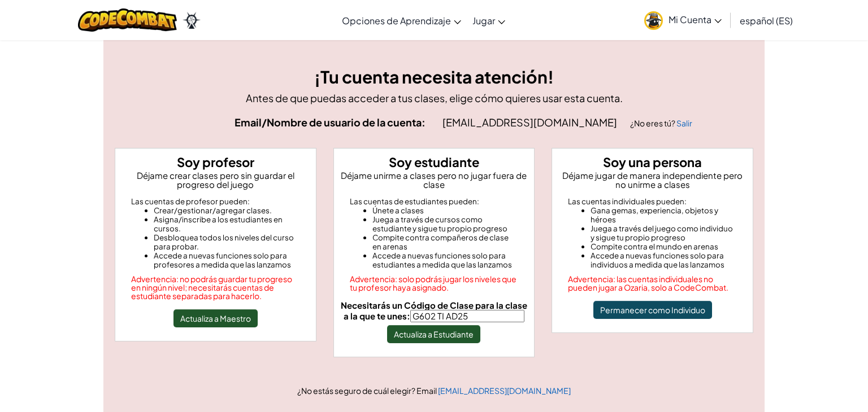  What do you see at coordinates (652, 180) in the screenshot?
I see `p: Déjame jugar de manera independiente pero no unirme a clases` at bounding box center [652, 180].